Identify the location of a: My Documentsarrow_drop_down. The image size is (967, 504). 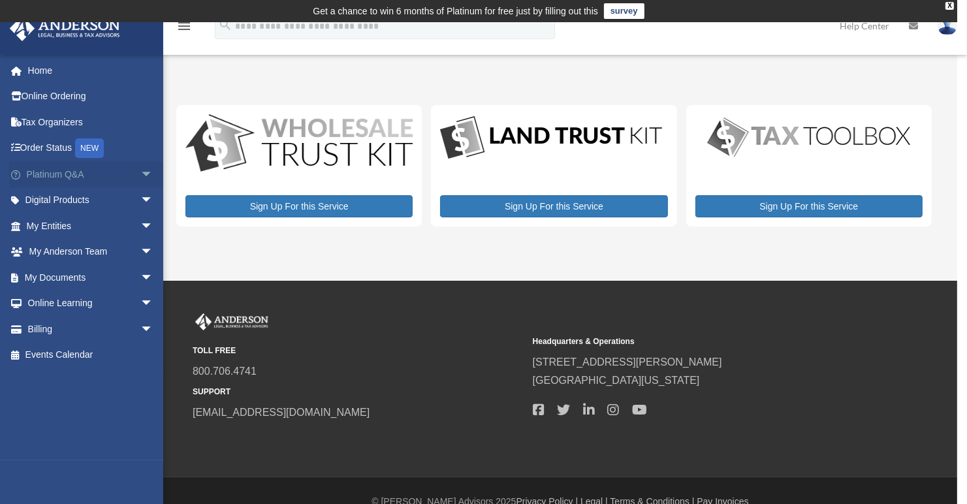
(91, 278).